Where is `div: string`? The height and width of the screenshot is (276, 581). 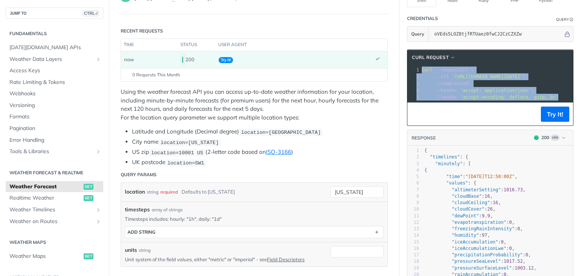 div: string is located at coordinates (152, 192).